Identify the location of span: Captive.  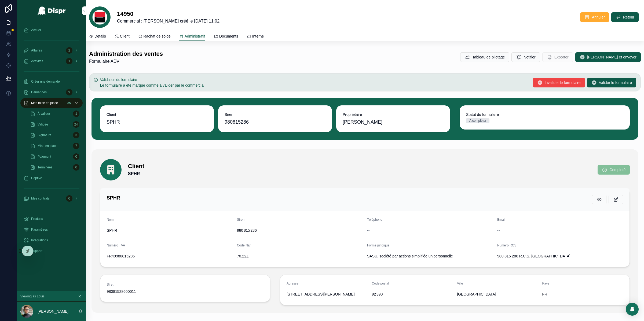
(37, 178).